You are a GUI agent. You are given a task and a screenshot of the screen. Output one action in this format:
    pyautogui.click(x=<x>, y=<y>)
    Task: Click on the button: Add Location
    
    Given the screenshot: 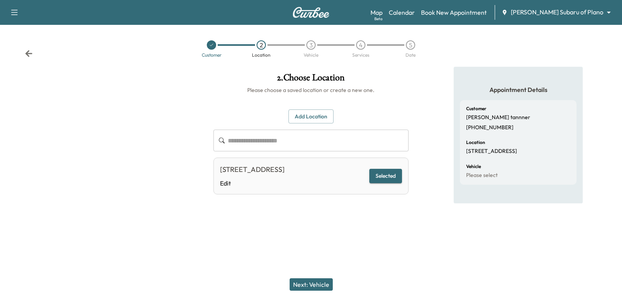 What is the action you would take?
    pyautogui.click(x=311, y=117)
    